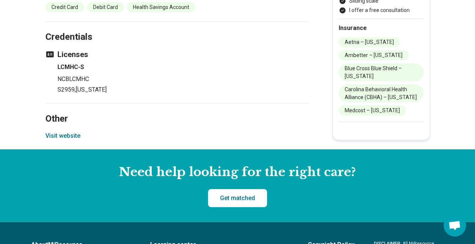 This screenshot has width=475, height=244. I want to click on li: Credit Card, so click(65, 7).